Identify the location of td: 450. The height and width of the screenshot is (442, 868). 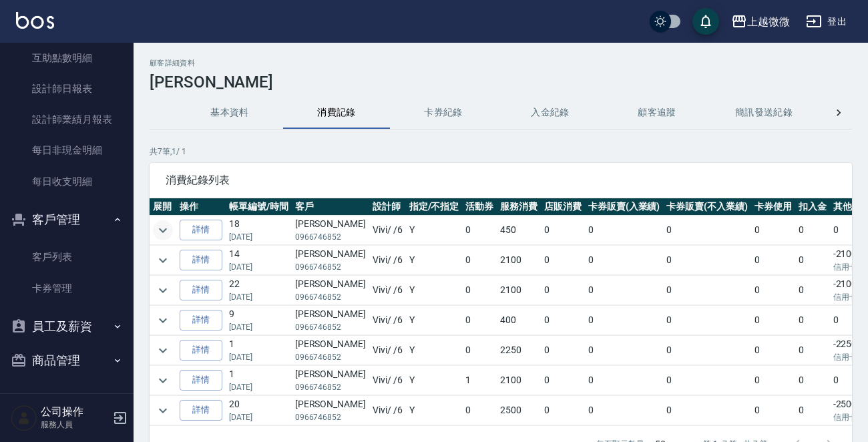
(519, 230).